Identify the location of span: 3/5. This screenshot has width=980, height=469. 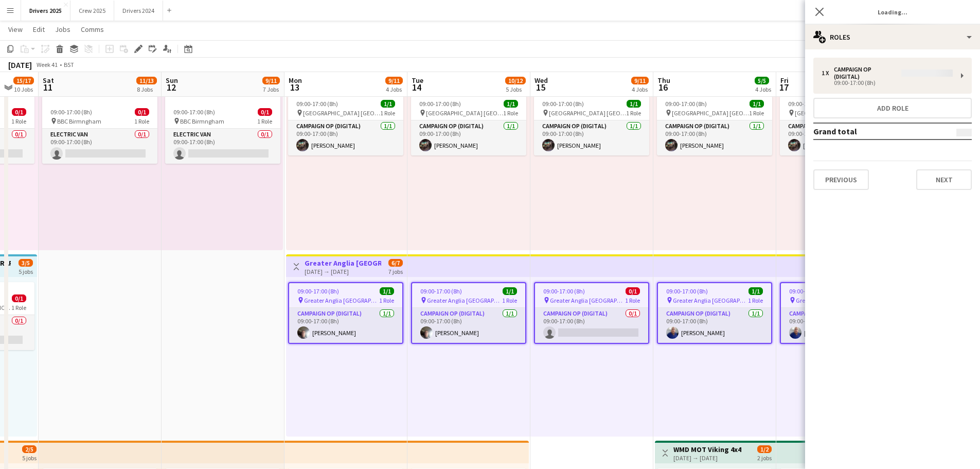
(26, 262).